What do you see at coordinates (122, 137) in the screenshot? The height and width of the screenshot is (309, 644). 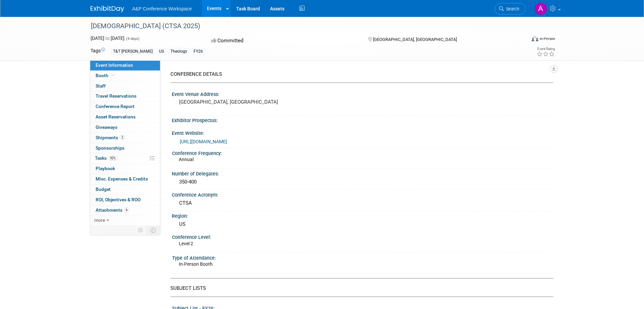 I see `span: 2` at bounding box center [122, 137].